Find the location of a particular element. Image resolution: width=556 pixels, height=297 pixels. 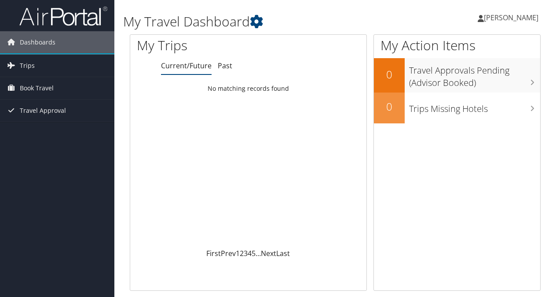

td: No matching records found is located at coordinates (248, 88).